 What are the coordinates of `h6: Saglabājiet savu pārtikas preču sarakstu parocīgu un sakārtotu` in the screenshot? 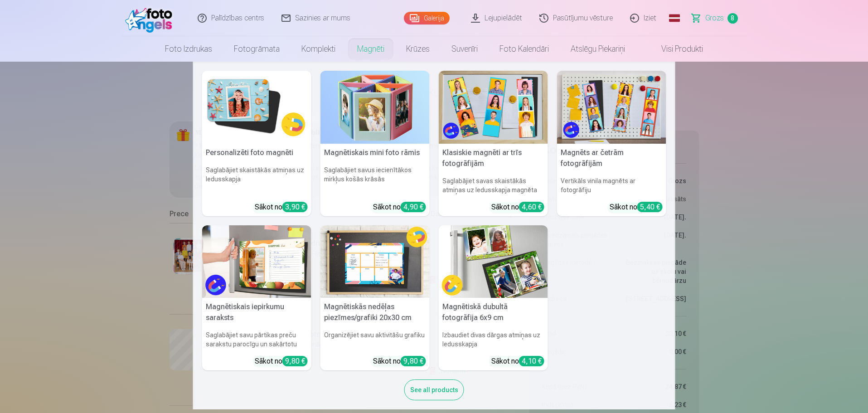 It's located at (257, 340).